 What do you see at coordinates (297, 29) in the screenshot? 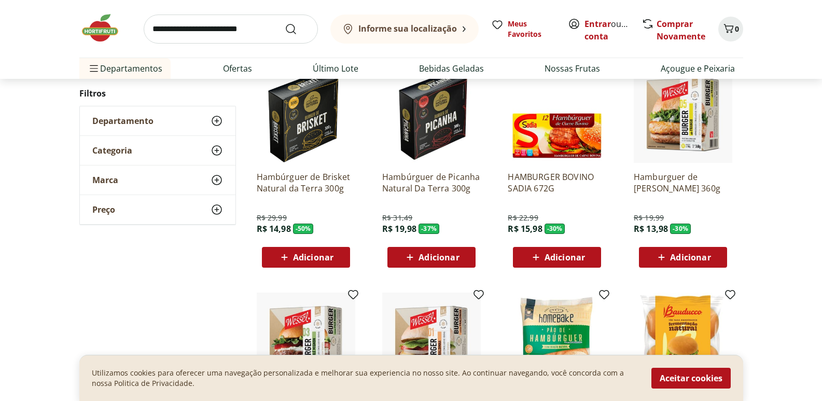
I see `button: Submit Search` at bounding box center [297, 29].